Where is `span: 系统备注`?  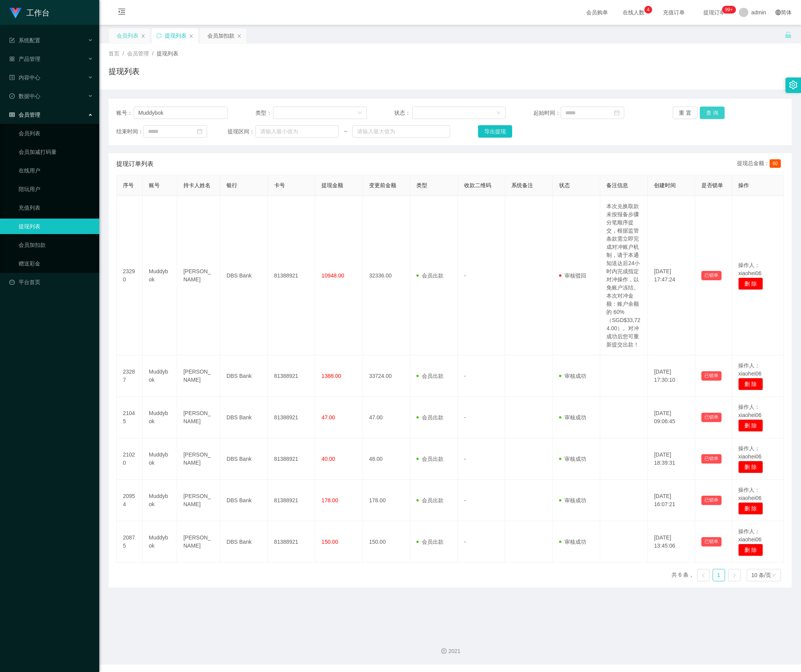
span: 系统备注 is located at coordinates (522, 185).